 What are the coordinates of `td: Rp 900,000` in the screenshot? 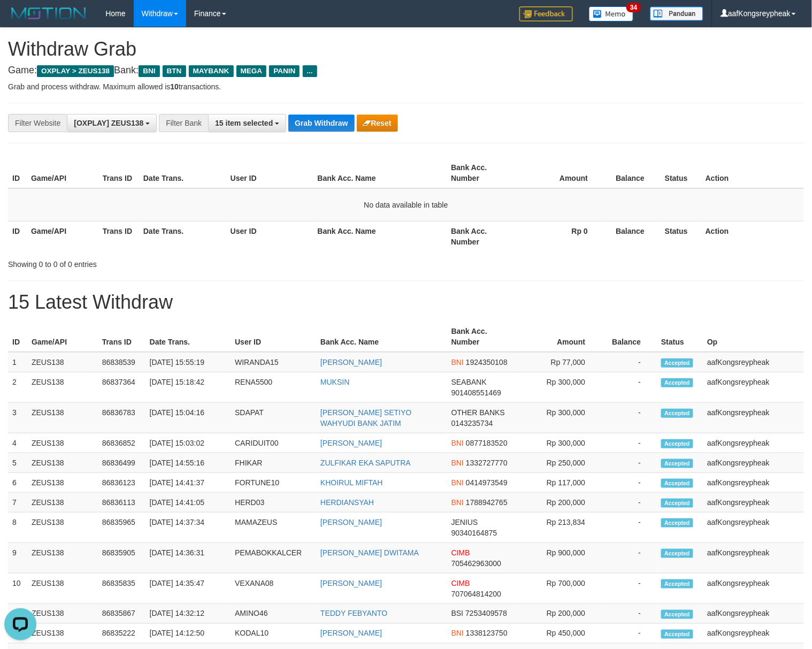 It's located at (560, 558).